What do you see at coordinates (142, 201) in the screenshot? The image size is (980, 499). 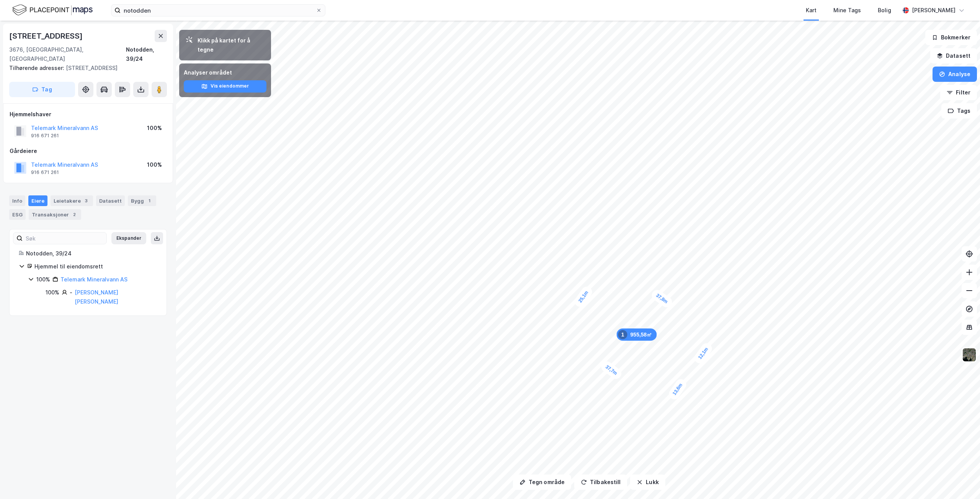 I see `div: Bygg` at bounding box center [142, 201].